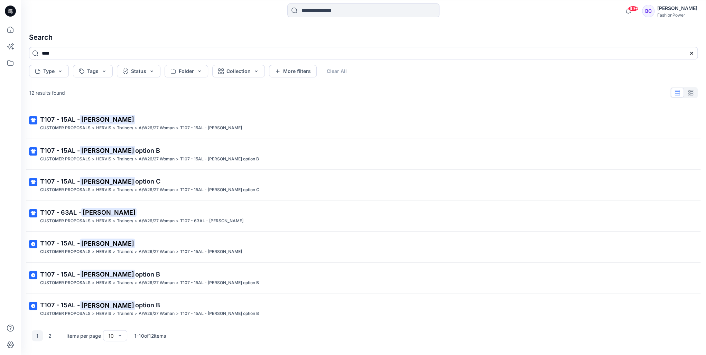  What do you see at coordinates (61, 212) in the screenshot?
I see `span: T107 - 63AL -` at bounding box center [61, 212].